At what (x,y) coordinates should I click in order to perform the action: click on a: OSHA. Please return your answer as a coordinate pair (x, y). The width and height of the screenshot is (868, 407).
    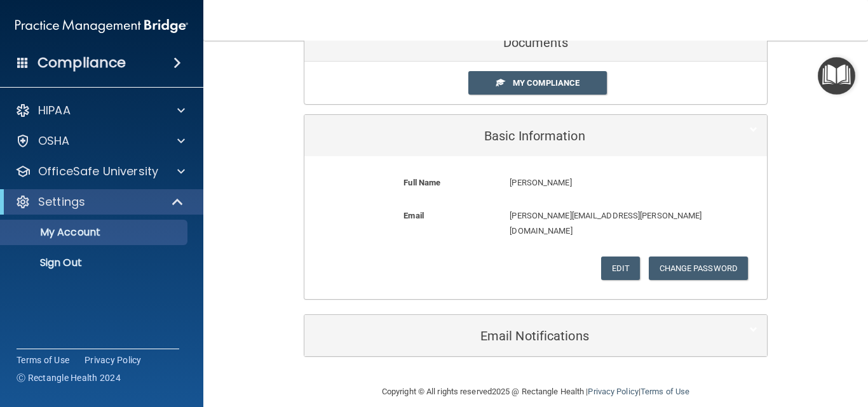
    Looking at the image, I should click on (99, 141).